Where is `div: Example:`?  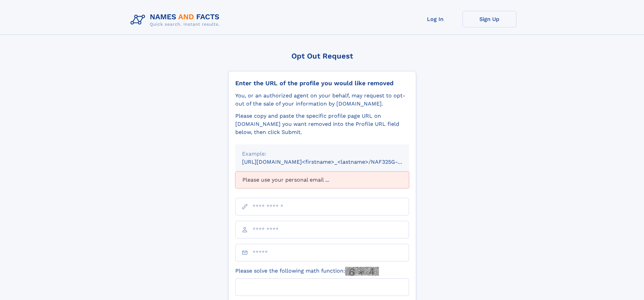 div: Example: is located at coordinates (322, 154).